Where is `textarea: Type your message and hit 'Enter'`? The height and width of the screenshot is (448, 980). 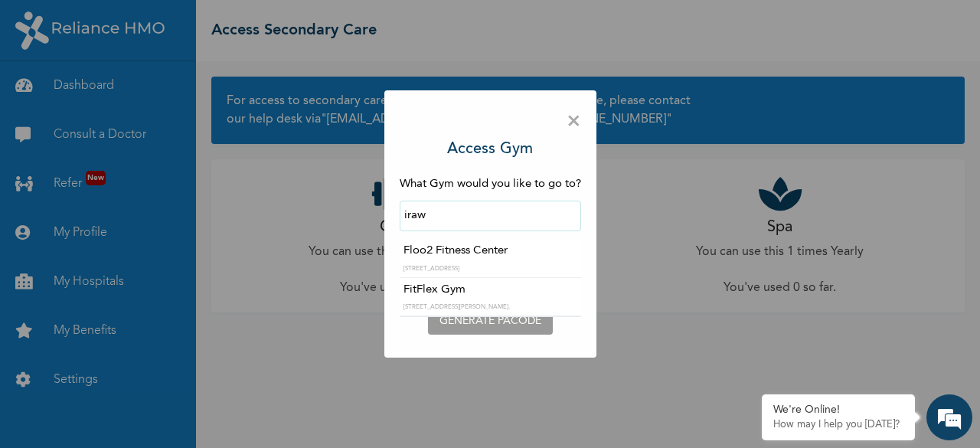 textarea: Type your message and hit 'Enter' is located at coordinates (149, 344).